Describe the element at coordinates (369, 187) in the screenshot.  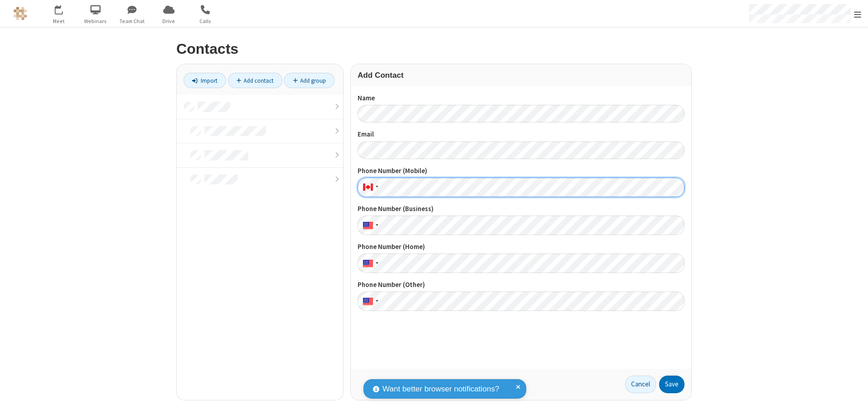
I see `div: Canada: + 1` at that location.